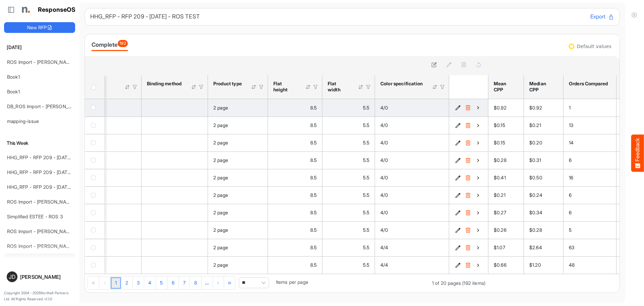  Describe the element at coordinates (590, 125) in the screenshot. I see `td: 13 is template cell Column Header orders-compared` at that location.